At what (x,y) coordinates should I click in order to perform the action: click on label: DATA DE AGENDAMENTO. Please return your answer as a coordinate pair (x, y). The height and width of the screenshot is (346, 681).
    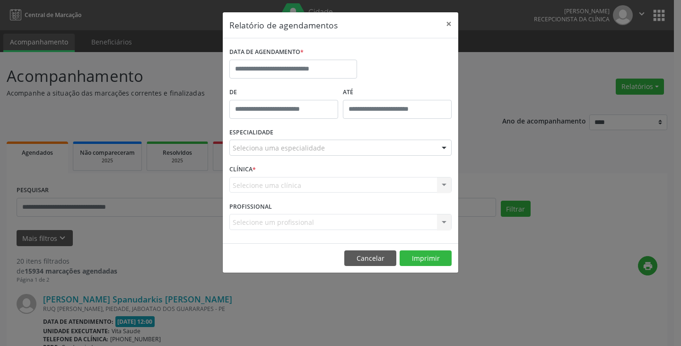
    Looking at the image, I should click on (266, 52).